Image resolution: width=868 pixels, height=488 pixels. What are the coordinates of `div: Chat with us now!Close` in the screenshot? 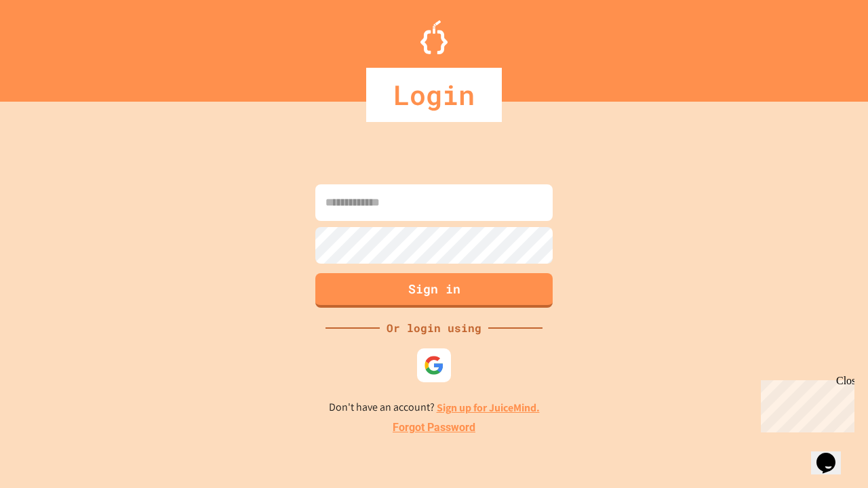 It's located at (49, 45).